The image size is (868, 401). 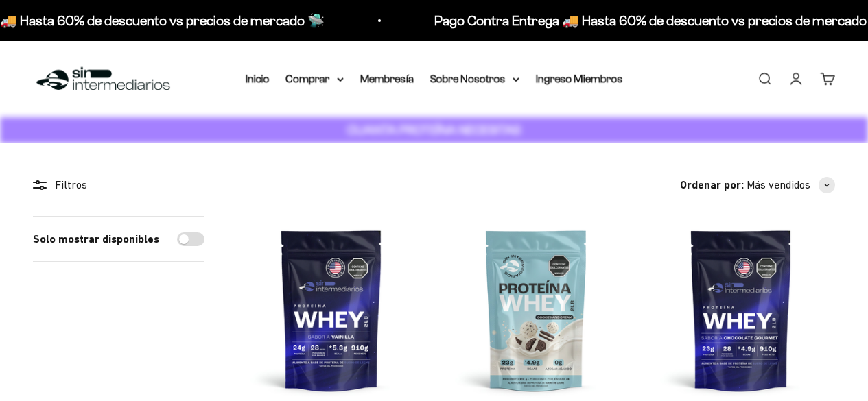 I want to click on a: Inicio, so click(x=257, y=78).